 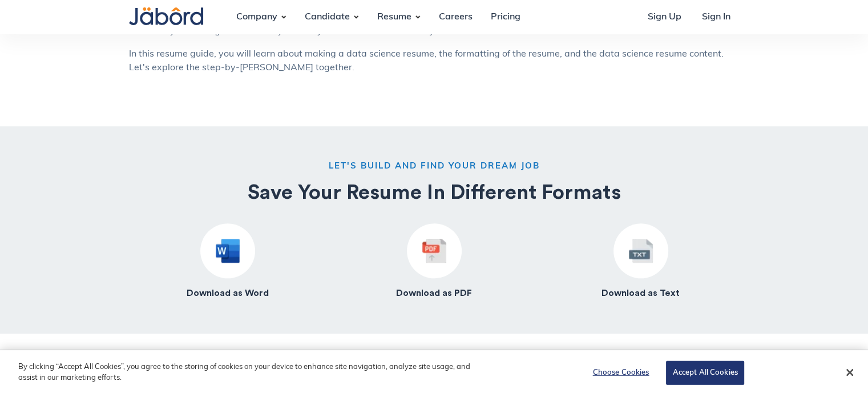 What do you see at coordinates (166, 16) in the screenshot?
I see `img: Jabord` at bounding box center [166, 16].